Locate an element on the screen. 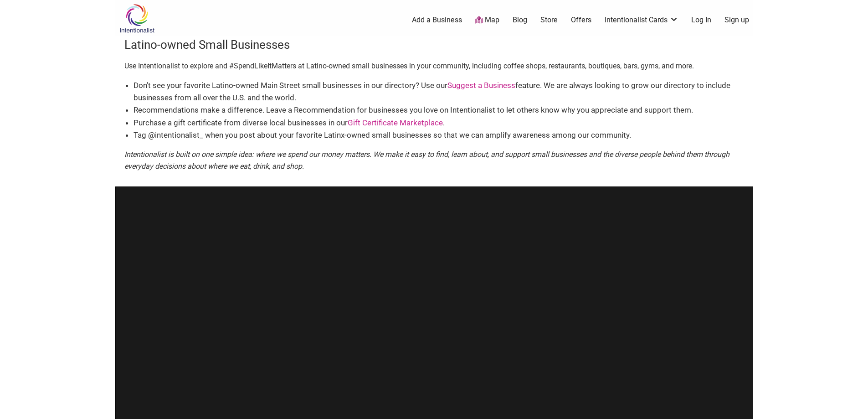 Image resolution: width=868 pixels, height=419 pixels. li: Don’t see your favorite Latino-owned Main Street small businesses in our directory? Use our featu... is located at coordinates (439, 92).